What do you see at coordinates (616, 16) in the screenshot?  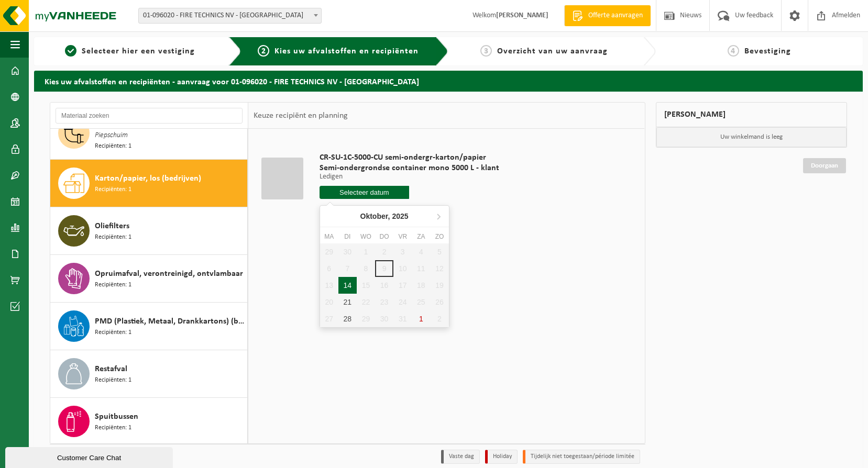 I see `span: Offerte aanvragen` at bounding box center [616, 16].